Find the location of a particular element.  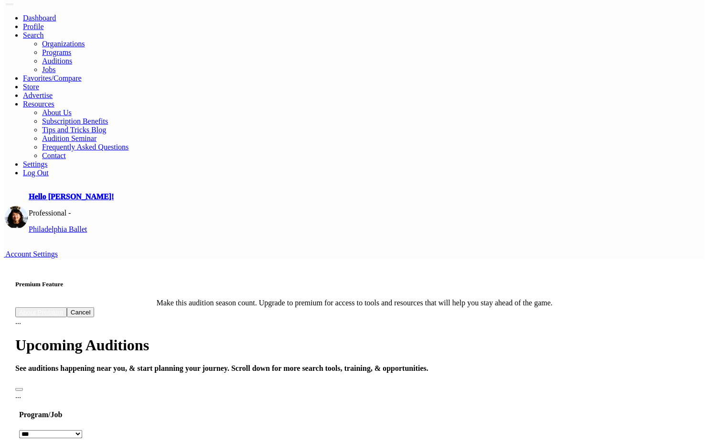

a: Organizations is located at coordinates (63, 43).